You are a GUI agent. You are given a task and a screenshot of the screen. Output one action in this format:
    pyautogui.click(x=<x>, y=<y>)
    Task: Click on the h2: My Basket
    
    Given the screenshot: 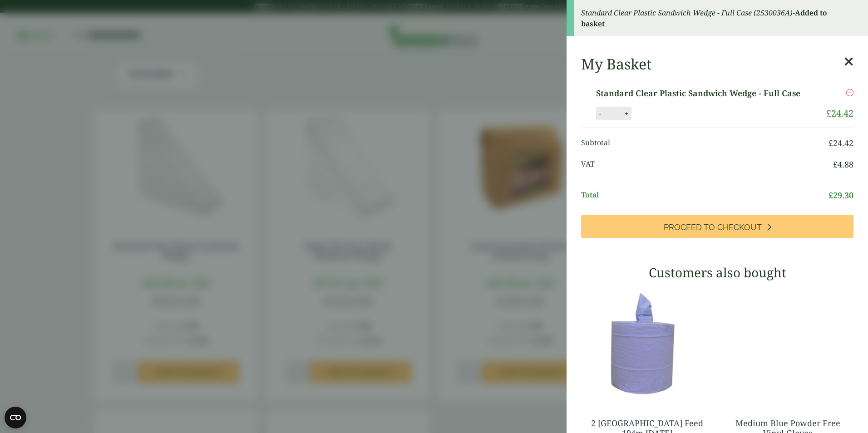 What is the action you would take?
    pyautogui.click(x=616, y=64)
    